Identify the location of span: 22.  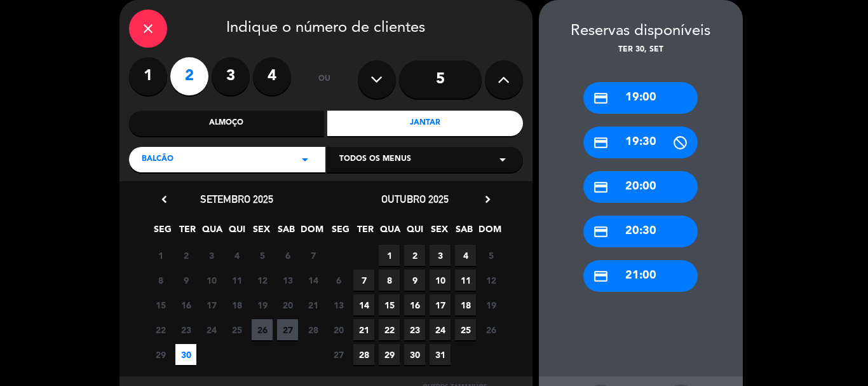
(160, 329).